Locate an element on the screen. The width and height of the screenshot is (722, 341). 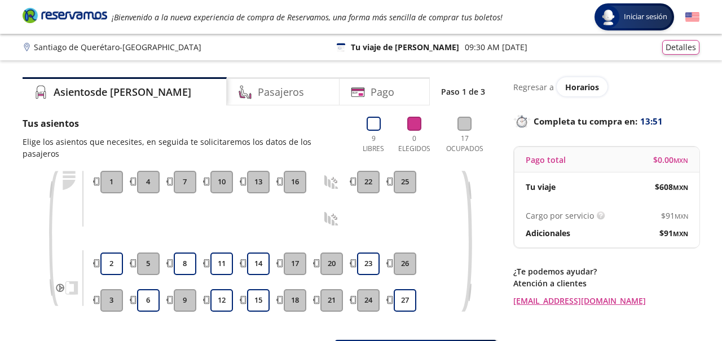
i: Brand Logo is located at coordinates (65, 15).